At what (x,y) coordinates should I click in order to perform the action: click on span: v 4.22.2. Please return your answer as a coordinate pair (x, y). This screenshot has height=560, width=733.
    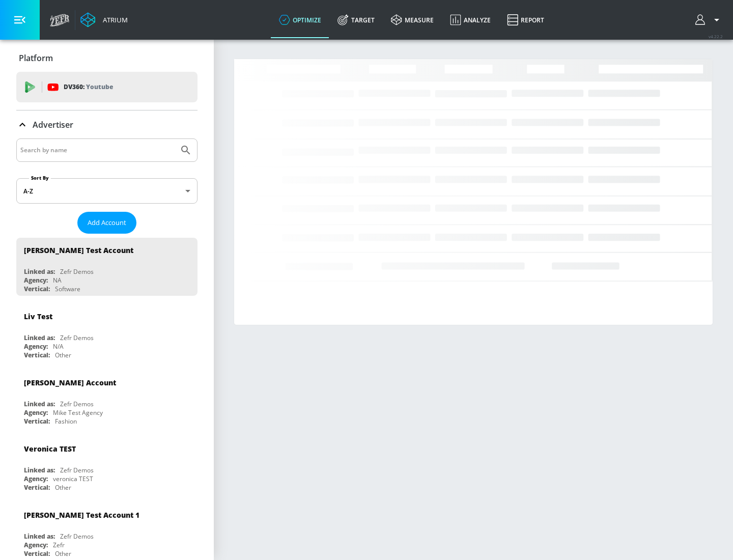
    Looking at the image, I should click on (715, 36).